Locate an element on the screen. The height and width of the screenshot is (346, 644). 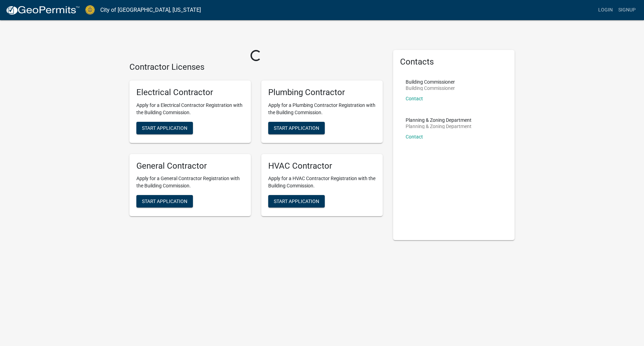
p: Apply for a General Contractor Registration with the Building Commission. is located at coordinates (190, 182).